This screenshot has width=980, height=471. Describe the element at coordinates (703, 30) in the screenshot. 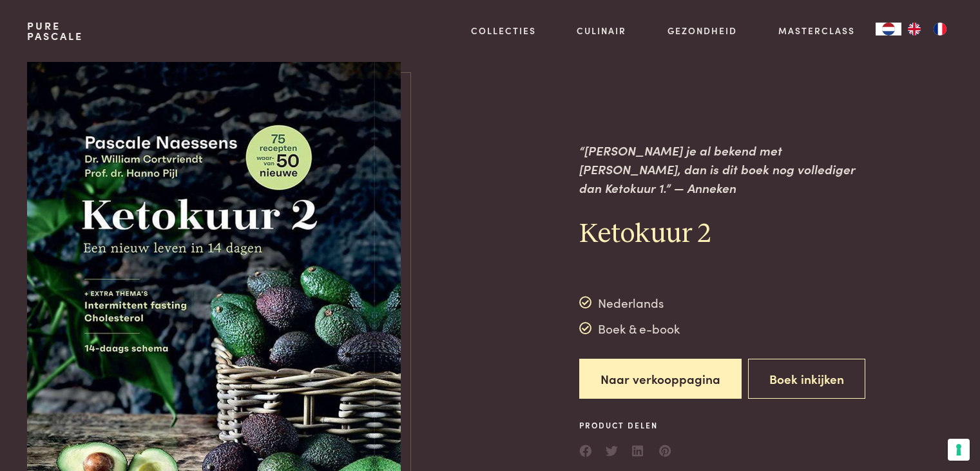

I see `a: Gezondheid` at that location.